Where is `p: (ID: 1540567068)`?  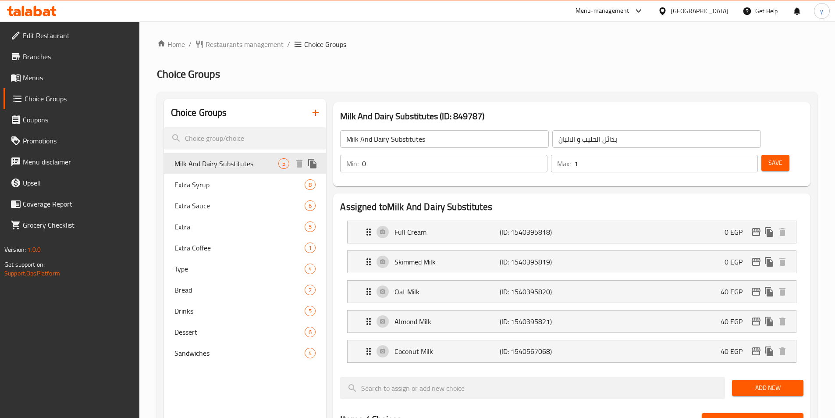
p: (ID: 1540567068) is located at coordinates (535, 351).